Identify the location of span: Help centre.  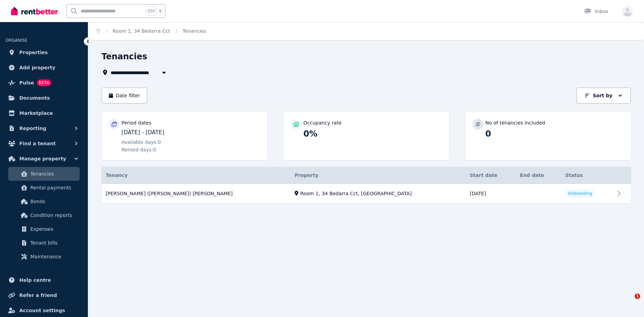
(35, 280).